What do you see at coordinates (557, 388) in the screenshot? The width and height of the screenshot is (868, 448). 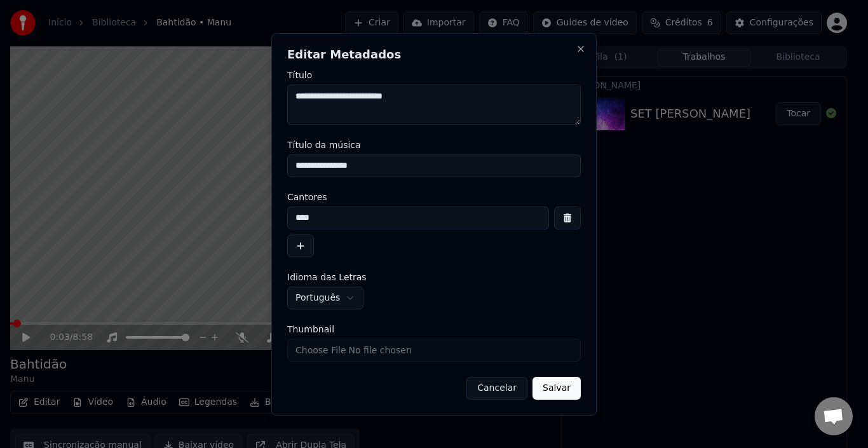 I see `button: Salvar` at bounding box center [557, 388].